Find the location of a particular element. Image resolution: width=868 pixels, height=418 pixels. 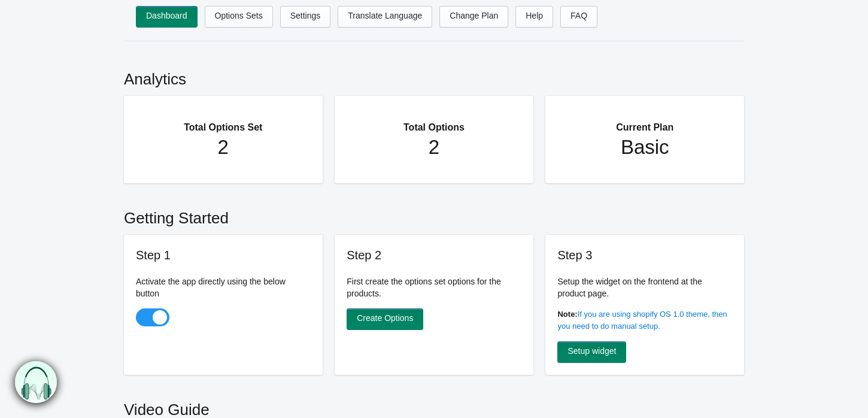

p: Activate the app directly using the below button is located at coordinates (223, 287).